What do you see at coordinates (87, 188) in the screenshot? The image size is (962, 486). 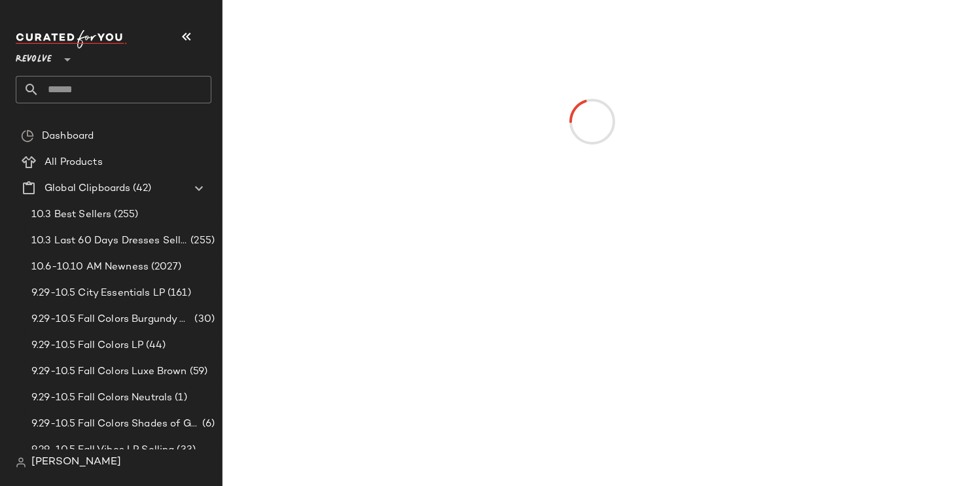 I see `span: Global Clipboards` at bounding box center [87, 188].